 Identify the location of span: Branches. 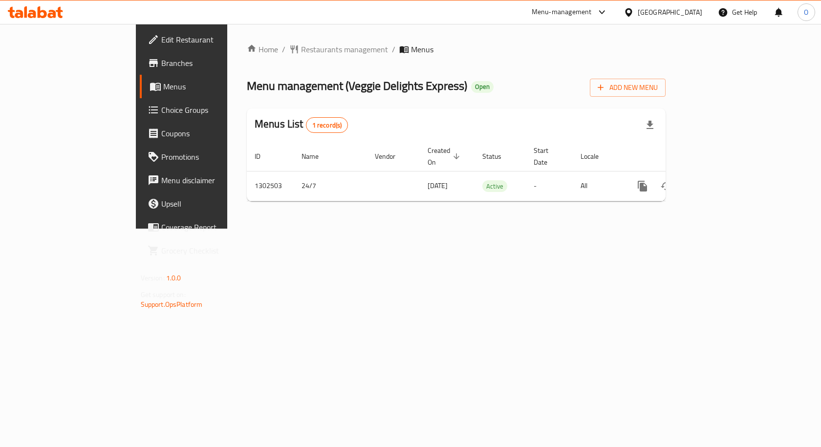
(213, 63).